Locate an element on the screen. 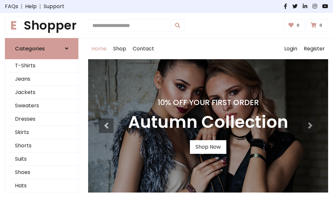 The width and height of the screenshot is (333, 214). a: Shop Now is located at coordinates (208, 147).